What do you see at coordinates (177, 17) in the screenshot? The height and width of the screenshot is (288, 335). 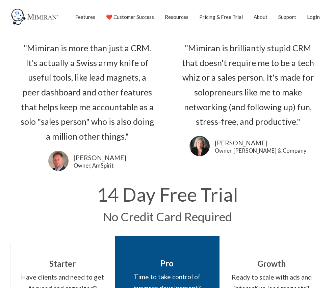 I see `a: Resources` at bounding box center [177, 17].